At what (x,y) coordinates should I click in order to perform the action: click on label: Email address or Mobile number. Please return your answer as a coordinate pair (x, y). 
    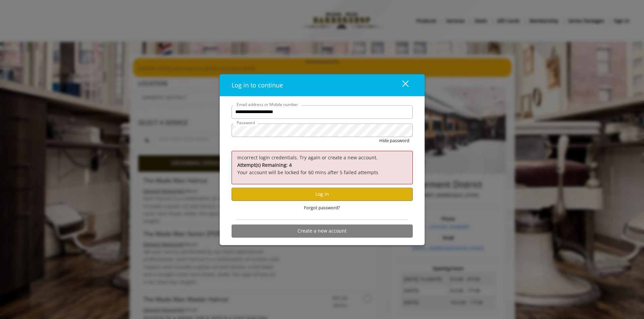
    Looking at the image, I should click on (267, 104).